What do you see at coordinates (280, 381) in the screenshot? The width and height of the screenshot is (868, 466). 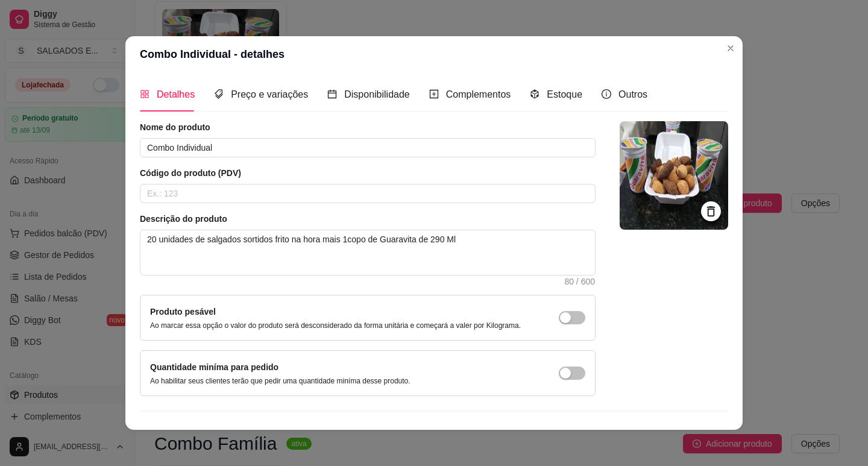 I see `p: Ao habilitar seus clientes terão que pedir uma quantidade miníma desse produto.` at bounding box center [280, 381].